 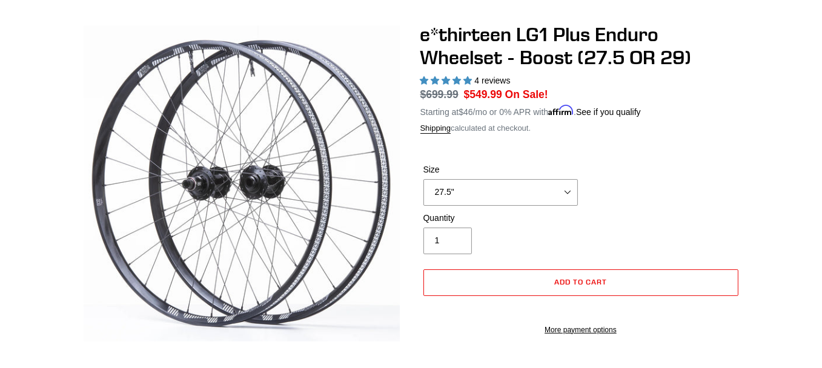 What do you see at coordinates (581, 46) in the screenshot?
I see `h1: e*thirteen LG1 Plus Enduro Wheelset - Boost (27.5 OR 29)` at bounding box center [581, 46].